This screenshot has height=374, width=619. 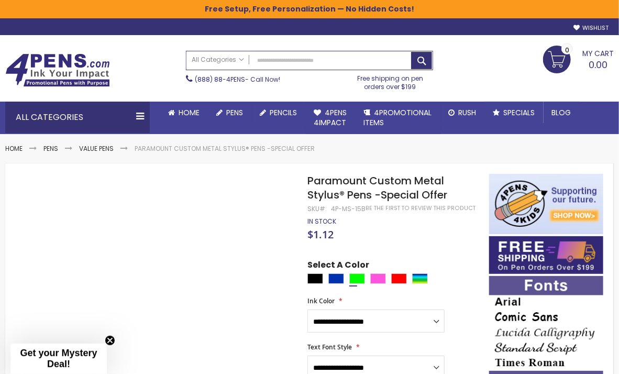 I want to click on span: In stock, so click(x=322, y=221).